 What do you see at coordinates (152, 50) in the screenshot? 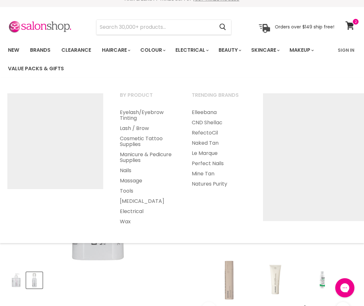
I see `a: Colour` at bounding box center [152, 50].